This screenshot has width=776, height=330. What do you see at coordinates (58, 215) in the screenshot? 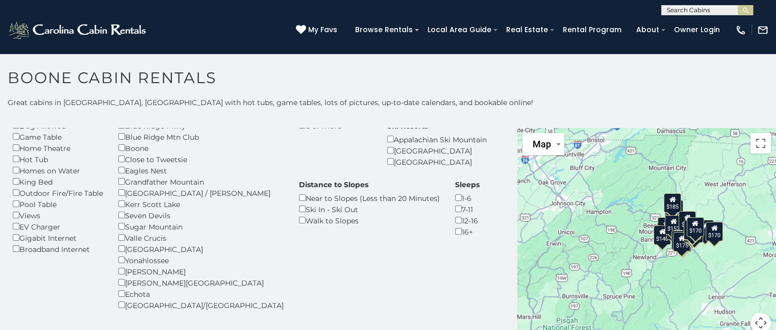
I see `div: Views` at bounding box center [58, 215].